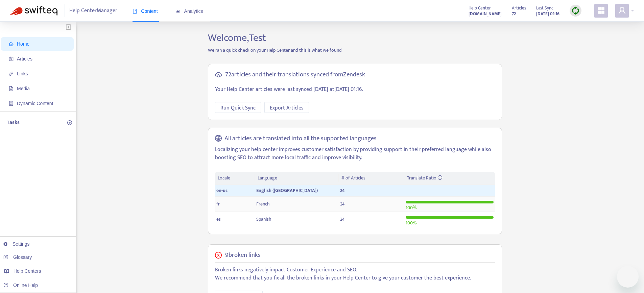 This screenshot has width=644, height=293. What do you see at coordinates (218, 255) in the screenshot?
I see `span: close-circle` at bounding box center [218, 255].